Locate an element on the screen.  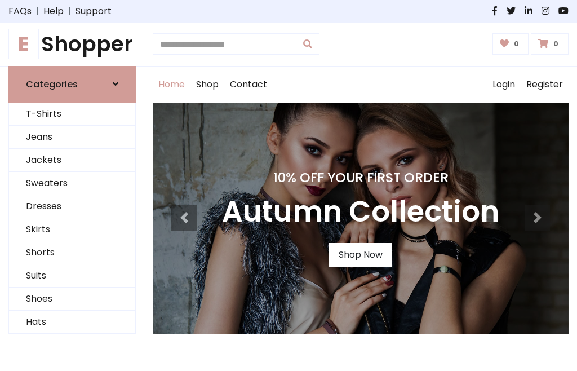
a: Shop Now is located at coordinates (361, 255).